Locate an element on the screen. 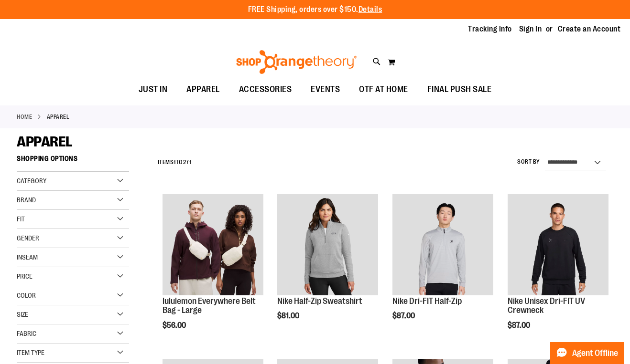 The width and height of the screenshot is (630, 364). a: Sign In is located at coordinates (531, 29).